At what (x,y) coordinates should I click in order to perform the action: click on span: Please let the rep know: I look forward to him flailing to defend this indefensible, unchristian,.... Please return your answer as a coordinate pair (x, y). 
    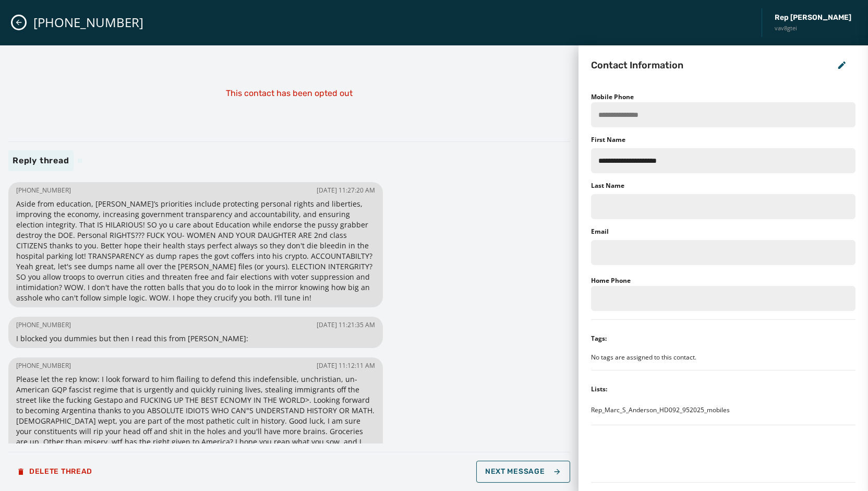
    Looking at the image, I should click on (195, 416).